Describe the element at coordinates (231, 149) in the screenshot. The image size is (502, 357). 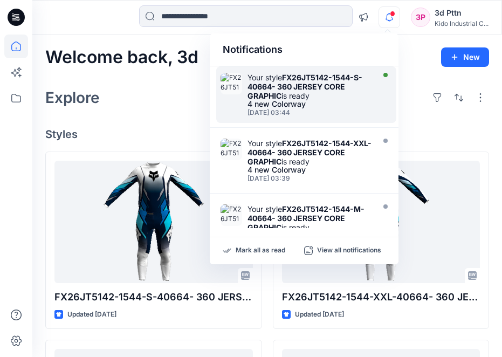
I see `img: FX26JT5142-1544-XXL1` at that location.